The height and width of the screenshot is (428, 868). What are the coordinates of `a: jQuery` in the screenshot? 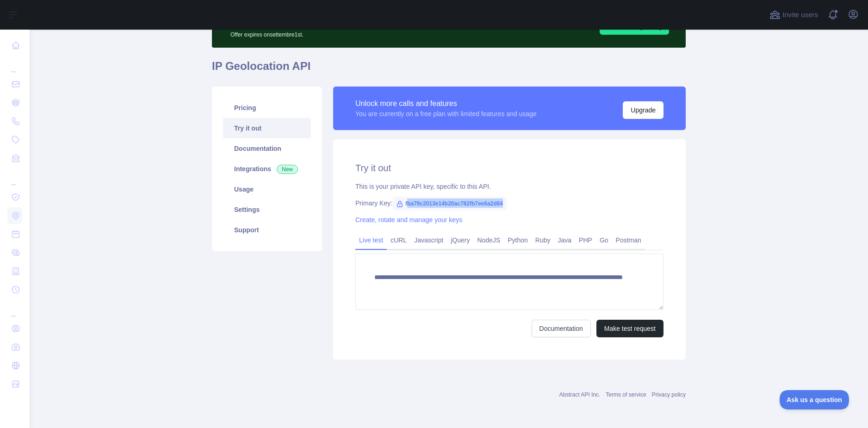 It's located at (460, 240).